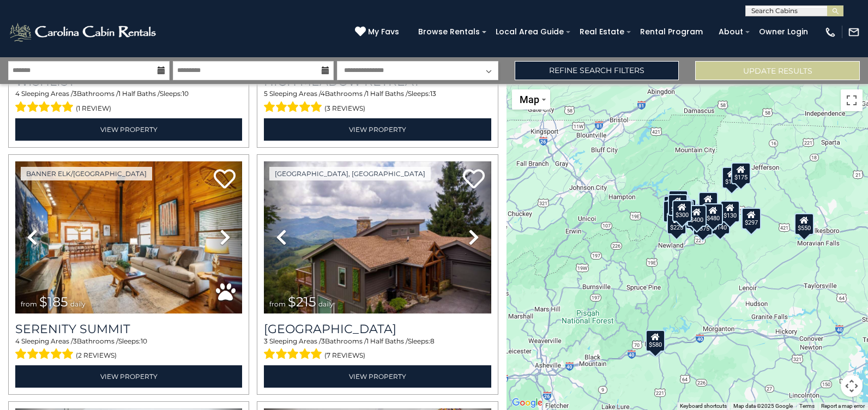 The image size is (868, 410). Describe the element at coordinates (265, 93) in the screenshot. I see `span: 5` at that location.